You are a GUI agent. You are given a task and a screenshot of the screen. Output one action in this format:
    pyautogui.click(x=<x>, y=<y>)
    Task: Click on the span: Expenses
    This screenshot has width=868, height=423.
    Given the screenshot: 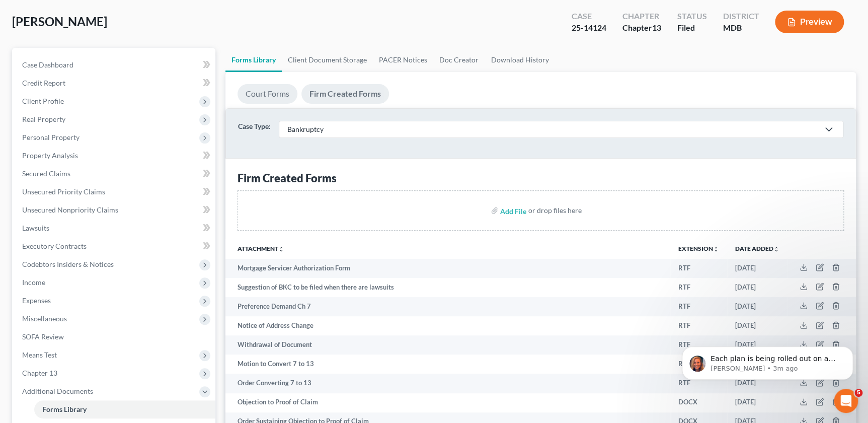 What is the action you would take?
    pyautogui.click(x=36, y=300)
    